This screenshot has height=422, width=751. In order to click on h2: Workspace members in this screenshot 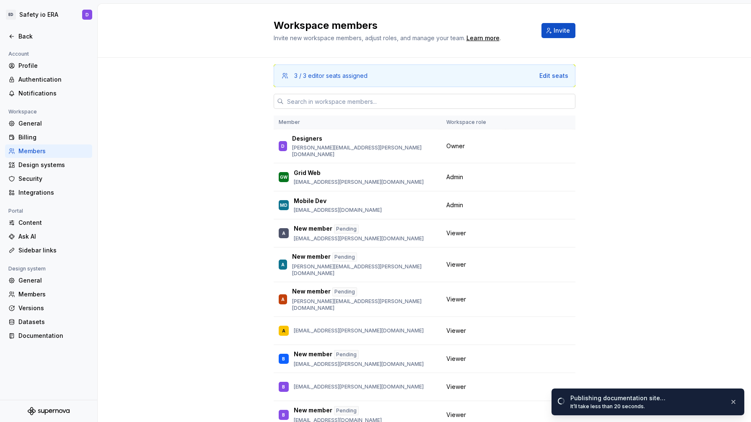, I will do `click(402, 26)`.